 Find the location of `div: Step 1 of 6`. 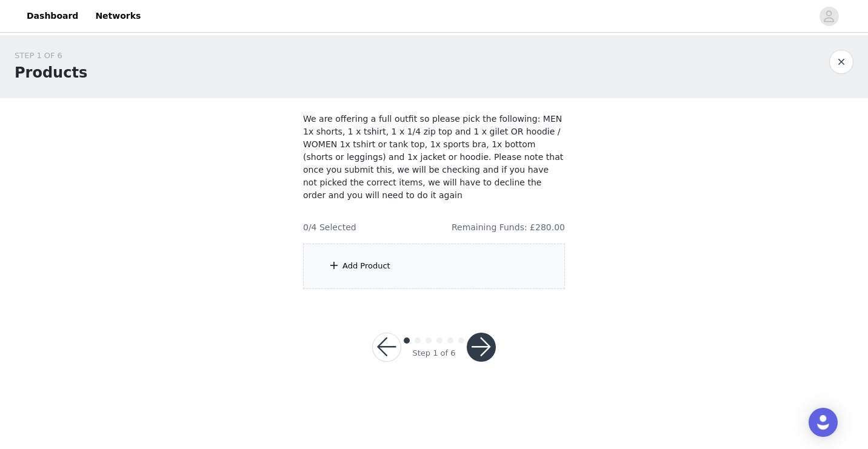

div: Step 1 of 6 is located at coordinates (433, 353).